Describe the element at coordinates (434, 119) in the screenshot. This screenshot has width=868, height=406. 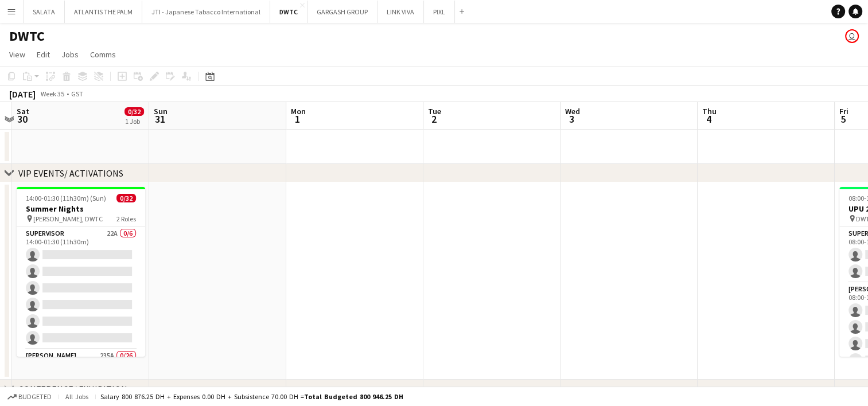
I see `span: 2` at that location.